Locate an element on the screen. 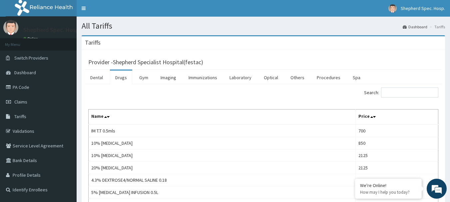 The height and width of the screenshot is (202, 450). a: Procedures is located at coordinates (328, 78).